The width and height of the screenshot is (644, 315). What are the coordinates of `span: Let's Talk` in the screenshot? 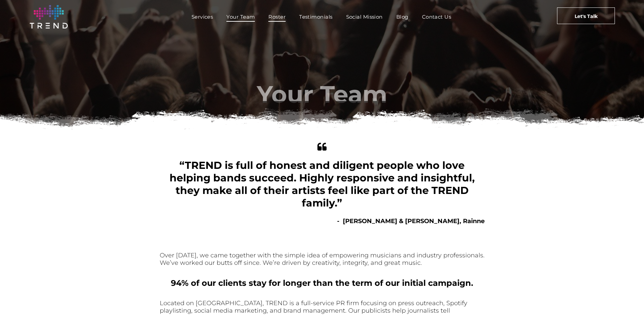 It's located at (586, 16).